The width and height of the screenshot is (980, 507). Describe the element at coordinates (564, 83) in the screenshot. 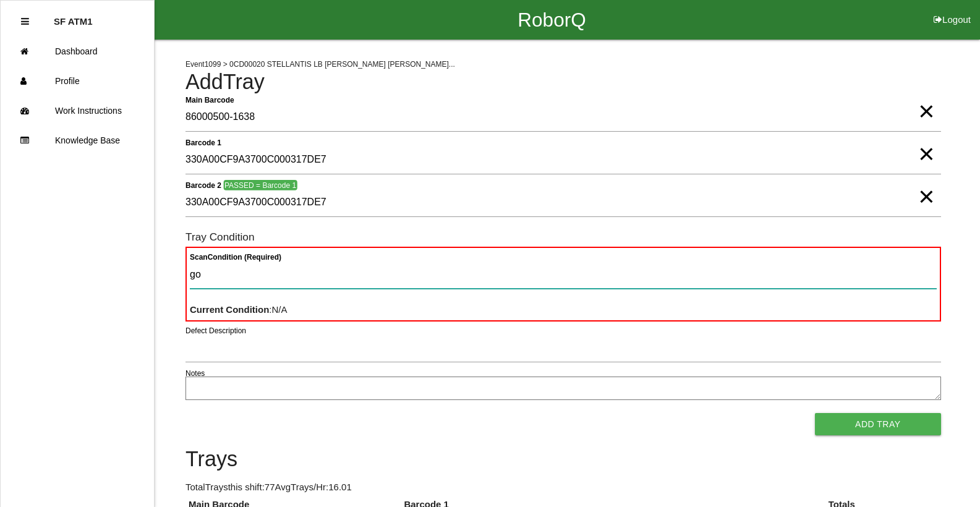

I see `h4: Add Tray` at that location.